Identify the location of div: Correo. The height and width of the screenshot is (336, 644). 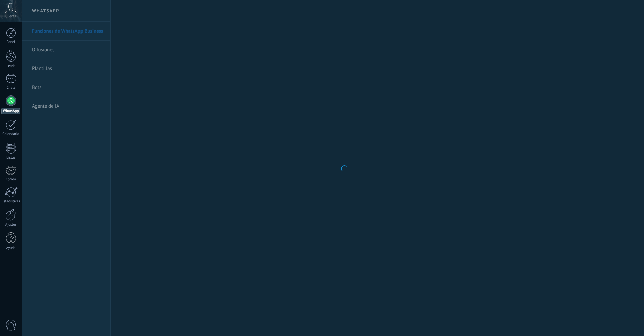
(11, 179).